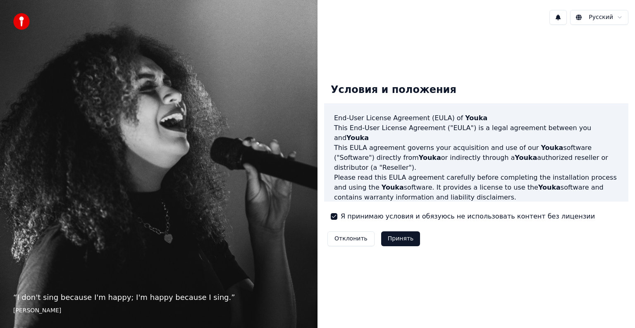 This screenshot has height=328, width=635. Describe the element at coordinates (476, 118) in the screenshot. I see `h3: End-User License Agreement (EULA) of` at that location.